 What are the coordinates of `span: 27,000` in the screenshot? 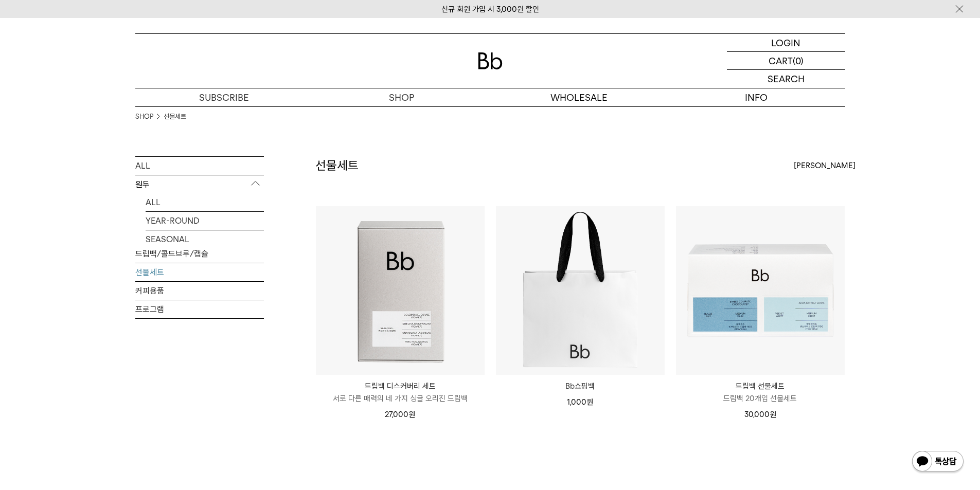 It's located at (399, 414).